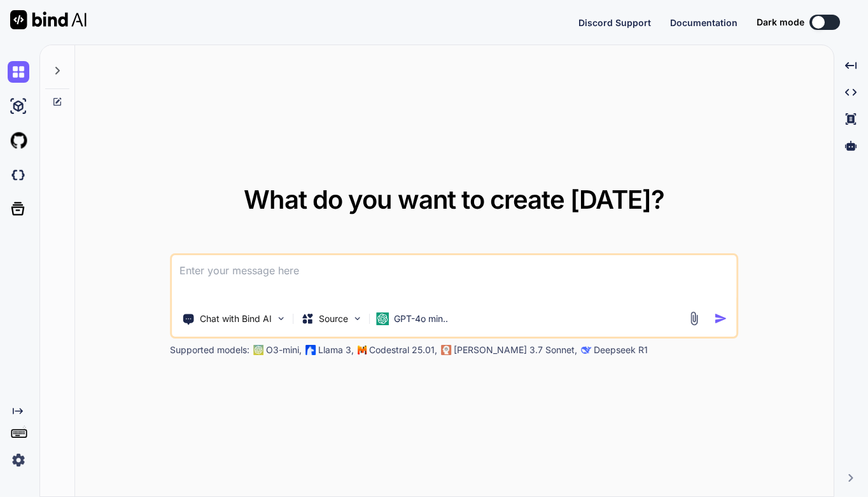  What do you see at coordinates (421, 319) in the screenshot?
I see `p: GPT-4o min..` at bounding box center [421, 319].